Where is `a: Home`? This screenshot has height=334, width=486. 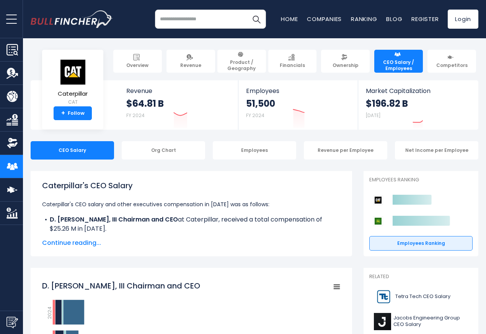
a: Home is located at coordinates (289, 19).